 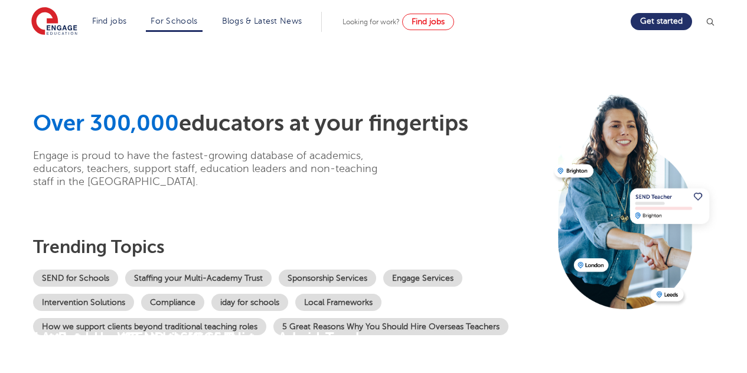 What do you see at coordinates (391, 326) in the screenshot?
I see `a: 5 Great Reasons Why You Should Hire Overseas Teachers` at bounding box center [391, 326].